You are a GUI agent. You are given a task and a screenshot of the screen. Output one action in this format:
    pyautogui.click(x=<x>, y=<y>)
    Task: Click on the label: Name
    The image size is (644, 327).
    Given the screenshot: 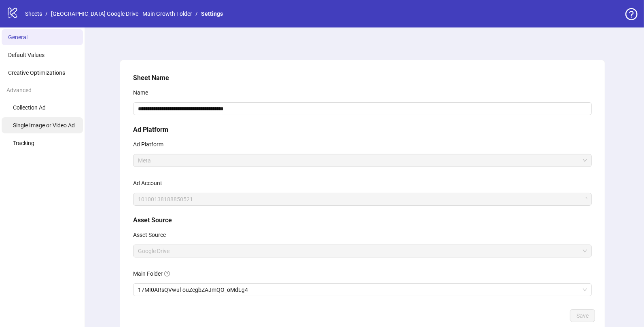 What is the action you would take?
    pyautogui.click(x=143, y=92)
    